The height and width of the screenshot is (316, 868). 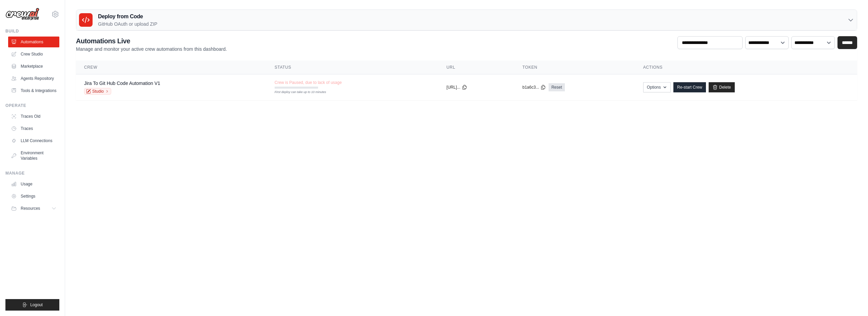 What do you see at coordinates (151, 49) in the screenshot?
I see `p: Manage and monitor your active crew automations from this dashboard.` at bounding box center [151, 49].